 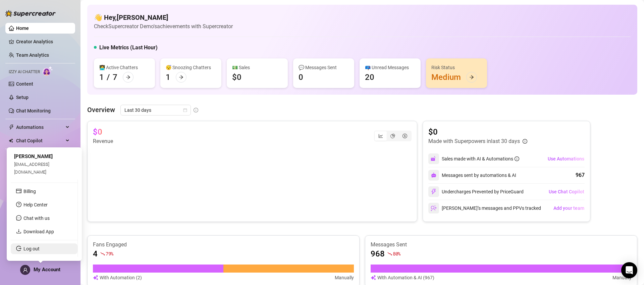 What do you see at coordinates (11, 127) in the screenshot?
I see `span: thunderbolt` at bounding box center [11, 127].